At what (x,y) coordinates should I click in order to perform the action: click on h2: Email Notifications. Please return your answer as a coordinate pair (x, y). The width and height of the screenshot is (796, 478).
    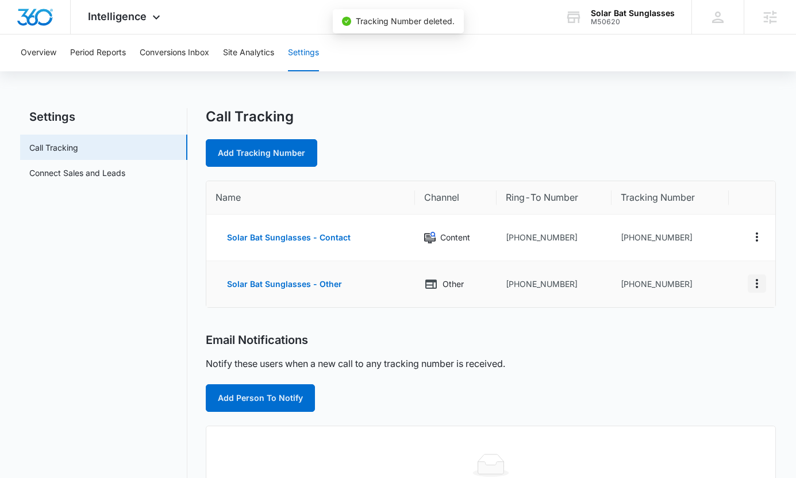
    Looking at the image, I should click on (257, 340).